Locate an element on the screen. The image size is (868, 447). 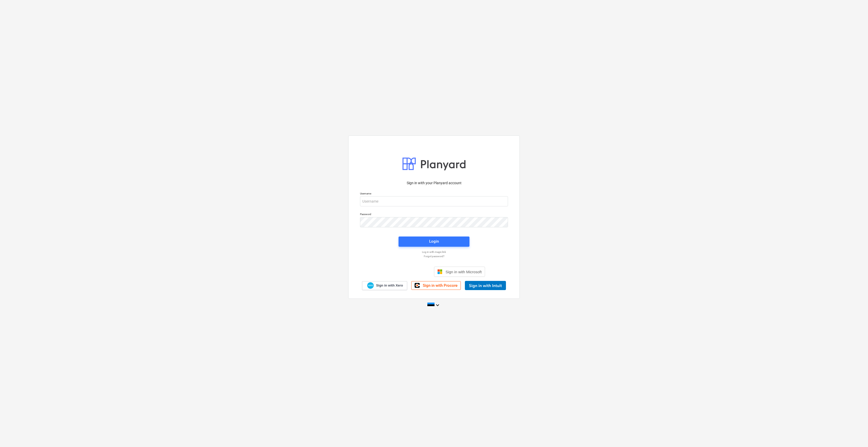
img: Microsoft logo is located at coordinates (440, 272).